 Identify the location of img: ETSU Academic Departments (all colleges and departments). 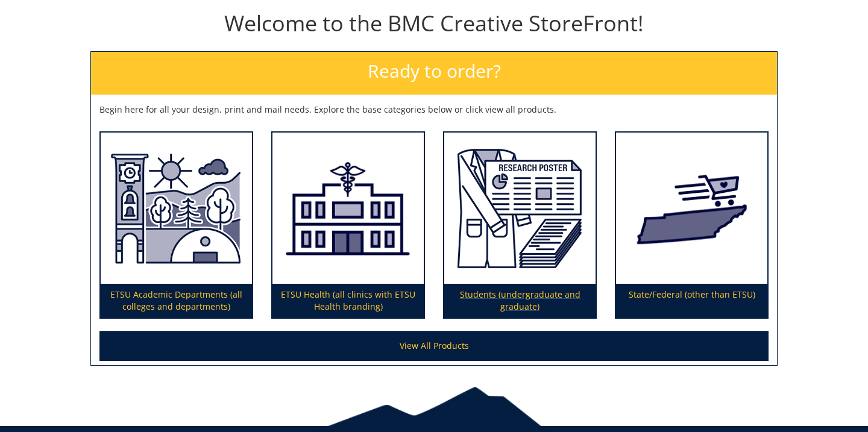
(176, 208).